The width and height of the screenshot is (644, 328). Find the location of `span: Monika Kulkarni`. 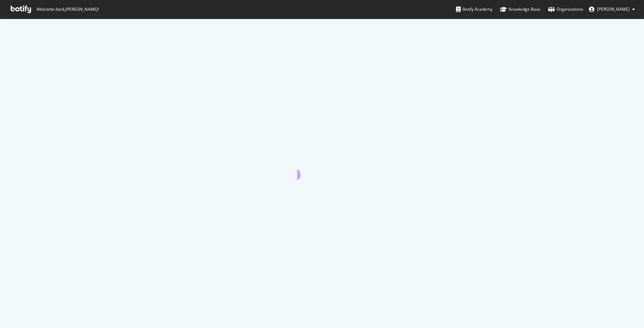

span: Monika Kulkarni is located at coordinates (613, 9).